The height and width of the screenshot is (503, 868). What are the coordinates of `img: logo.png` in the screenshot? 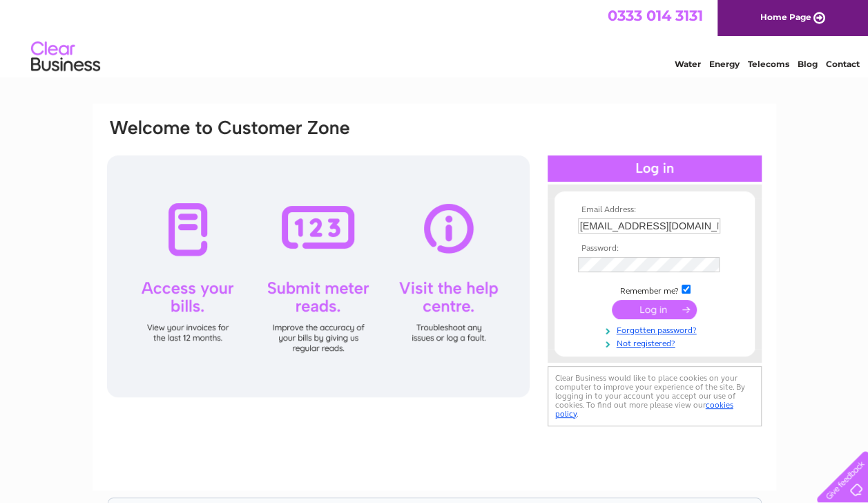 It's located at (66, 57).